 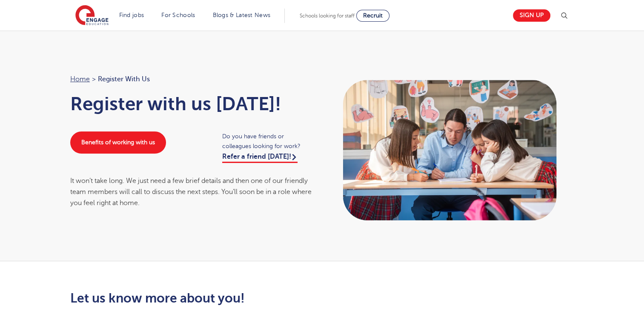 I want to click on a: Home, so click(x=80, y=79).